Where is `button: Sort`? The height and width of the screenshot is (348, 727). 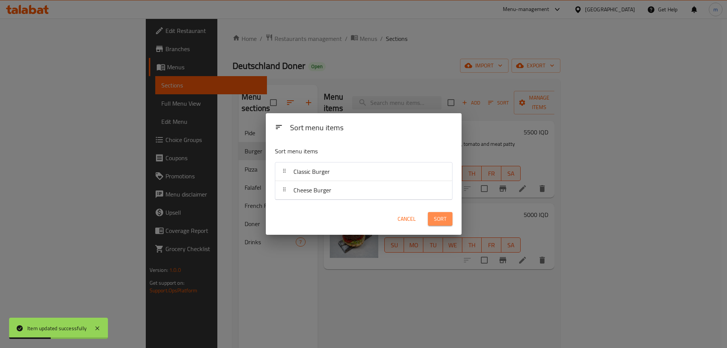 button: Sort is located at coordinates (440, 219).